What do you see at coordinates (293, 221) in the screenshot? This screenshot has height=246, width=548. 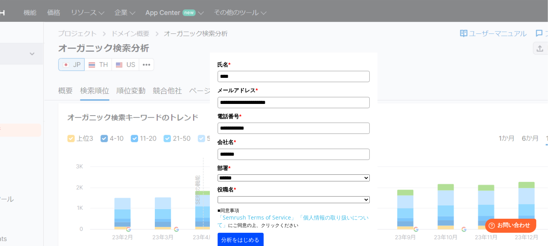 I see `a: 「個人情報の取り扱いについて」` at bounding box center [293, 221].